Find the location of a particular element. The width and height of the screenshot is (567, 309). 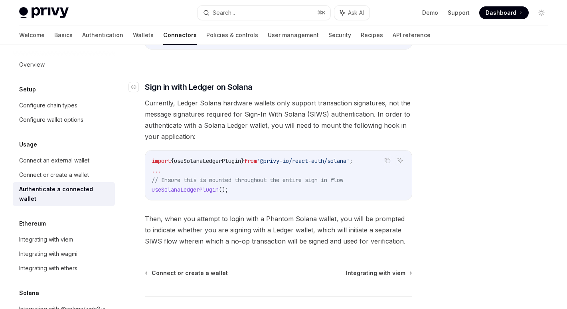

div: Integrating with viem is located at coordinates (46, 240).